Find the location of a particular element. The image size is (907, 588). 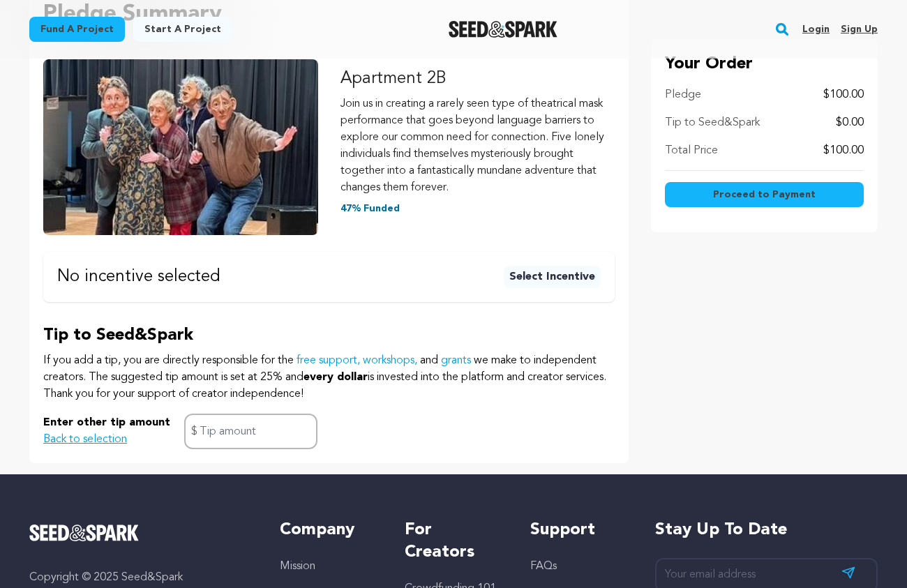

p: Enter other tip amount is located at coordinates (107, 423).